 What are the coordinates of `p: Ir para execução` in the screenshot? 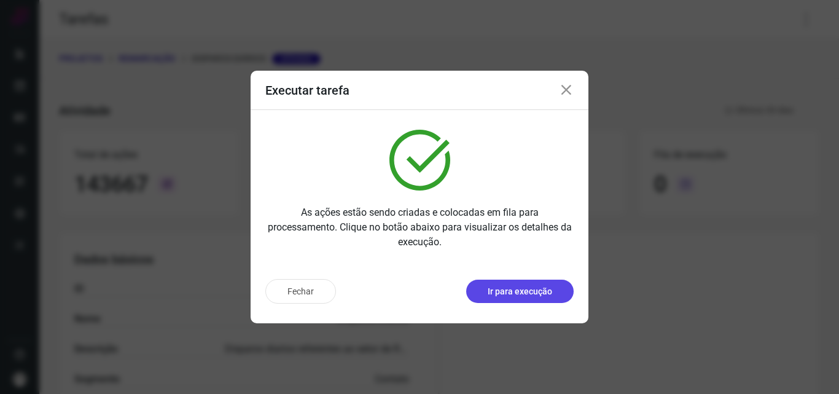 It's located at (520, 291).